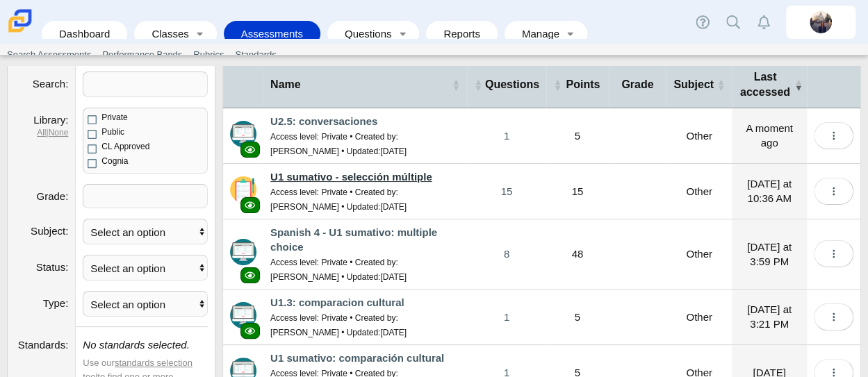 The height and width of the screenshot is (377, 868). Describe the element at coordinates (821, 23) in the screenshot. I see `a: britta.barnhart.NdZ84j` at that location.